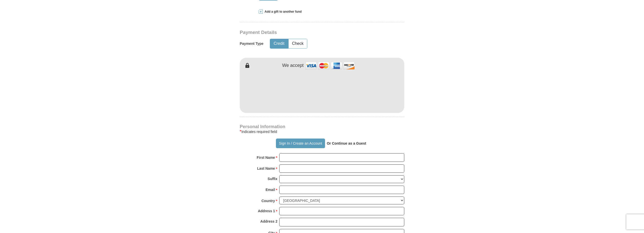  What do you see at coordinates (252, 43) in the screenshot?
I see `h5: Payment Type` at bounding box center [252, 43].